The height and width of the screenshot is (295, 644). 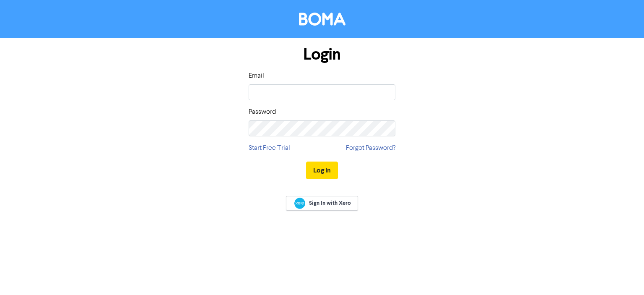 I want to click on button: Log In, so click(x=322, y=170).